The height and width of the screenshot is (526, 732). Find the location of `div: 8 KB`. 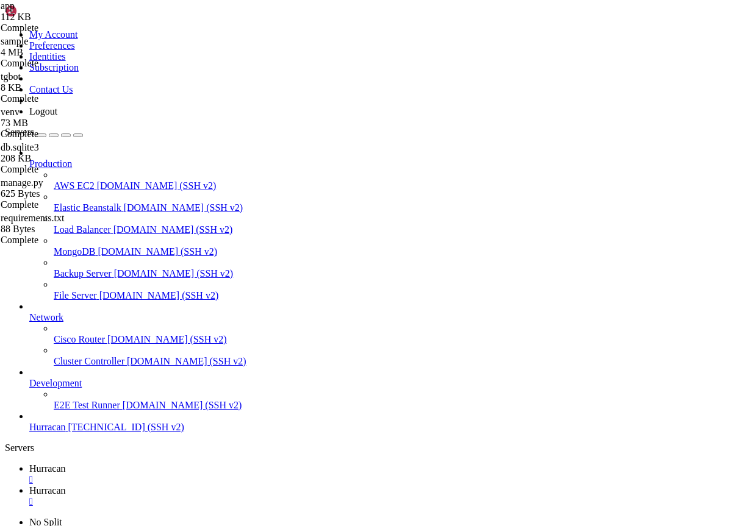

div: 8 KB is located at coordinates (62, 88).